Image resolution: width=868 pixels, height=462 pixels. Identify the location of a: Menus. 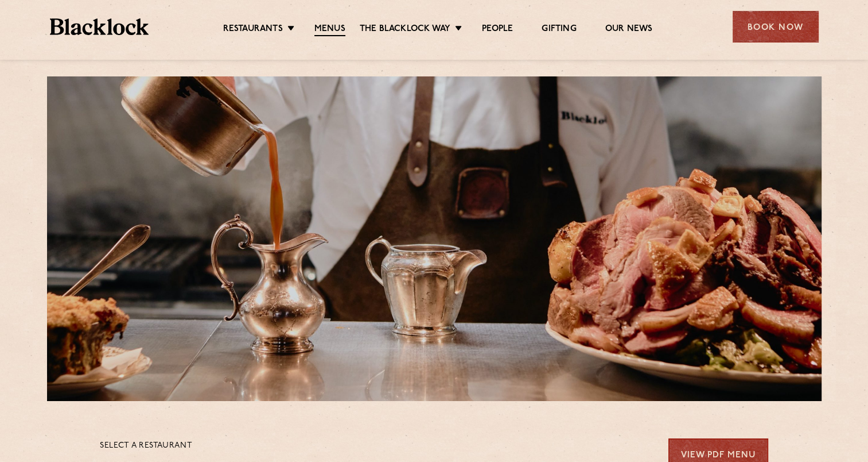
(330, 30).